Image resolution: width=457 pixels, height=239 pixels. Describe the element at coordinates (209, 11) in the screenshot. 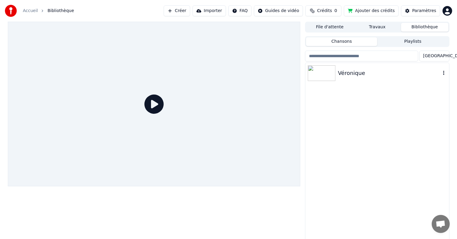

I see `button: Importer` at that location.